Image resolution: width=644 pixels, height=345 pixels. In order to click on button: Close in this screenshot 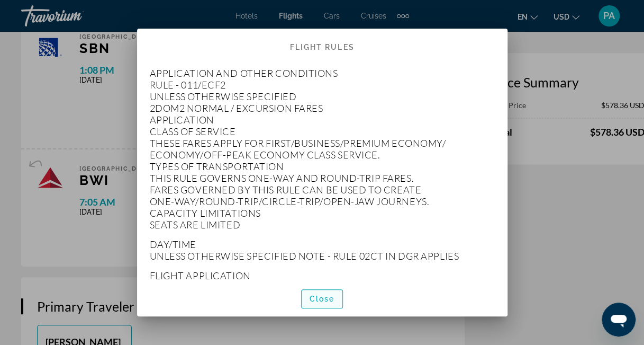, I will do `click(323, 299)`.